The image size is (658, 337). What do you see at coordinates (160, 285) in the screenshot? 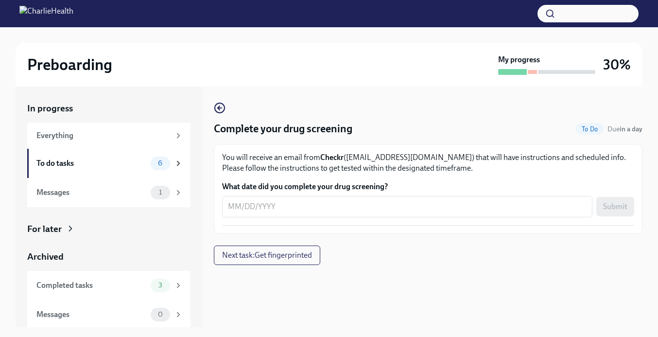
I see `span: 3` at bounding box center [160, 285].